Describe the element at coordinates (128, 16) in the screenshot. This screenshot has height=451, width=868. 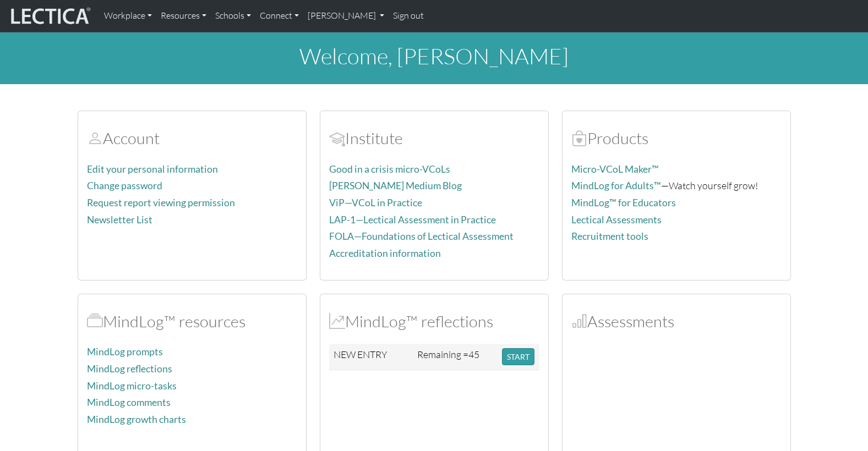
I see `a: Workplace` at that location.